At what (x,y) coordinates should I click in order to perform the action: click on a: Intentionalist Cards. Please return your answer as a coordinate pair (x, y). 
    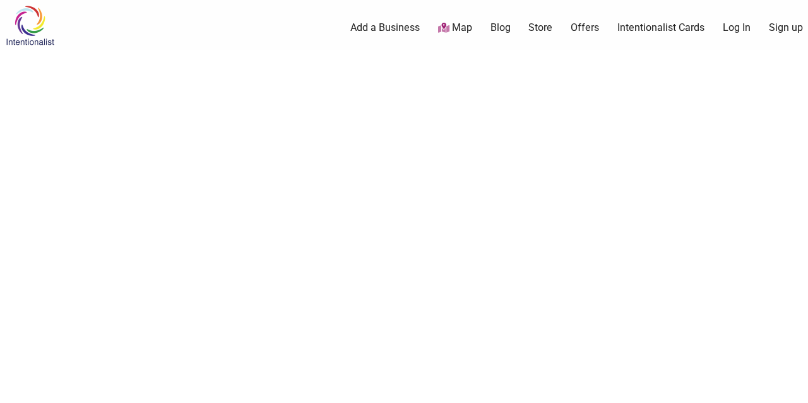
    Looking at the image, I should click on (661, 28).